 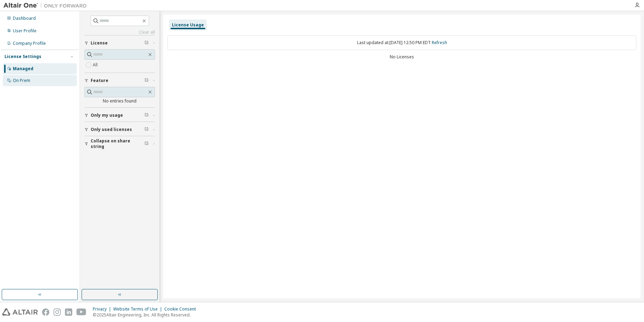 What do you see at coordinates (29, 44) in the screenshot?
I see `div: Company Profile` at bounding box center [29, 44].